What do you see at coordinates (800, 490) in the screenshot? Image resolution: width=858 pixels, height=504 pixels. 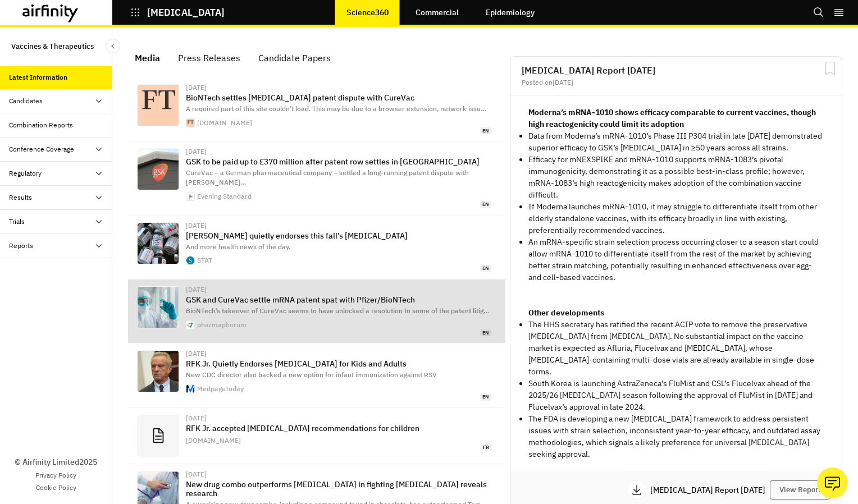 I see `button: View Report` at bounding box center [800, 490].